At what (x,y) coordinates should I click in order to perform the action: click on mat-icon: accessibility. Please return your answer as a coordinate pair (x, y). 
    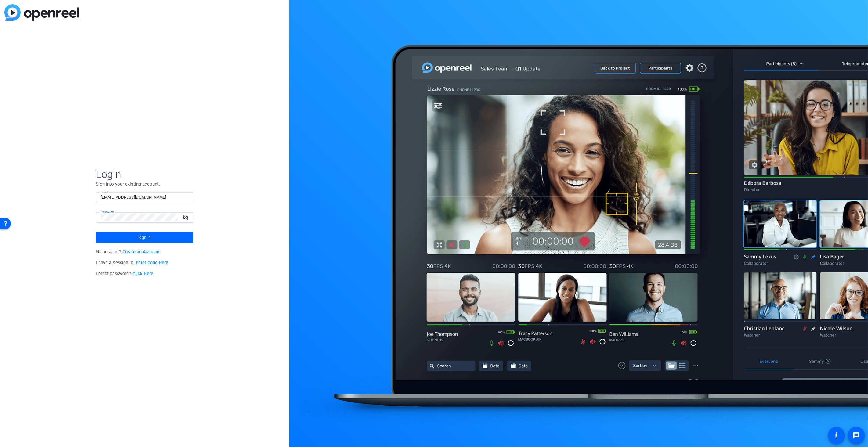
    Looking at the image, I should click on (837, 436).